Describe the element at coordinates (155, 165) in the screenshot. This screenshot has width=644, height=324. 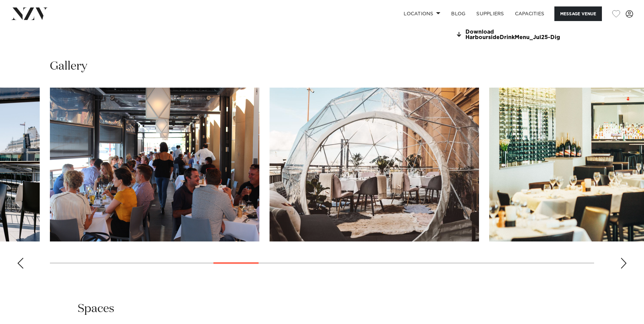
I see `swiper-slide: 10 / 30` at that location.